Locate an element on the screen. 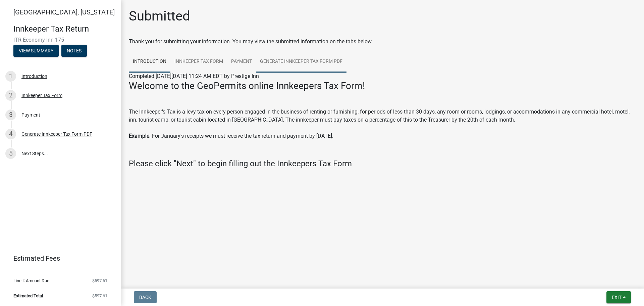 The width and height of the screenshot is (644, 306). a: Payment is located at coordinates (242, 62).